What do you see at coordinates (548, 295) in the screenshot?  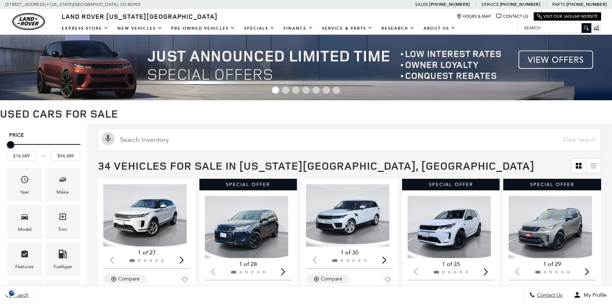 I see `span: Contact Us` at bounding box center [548, 295].